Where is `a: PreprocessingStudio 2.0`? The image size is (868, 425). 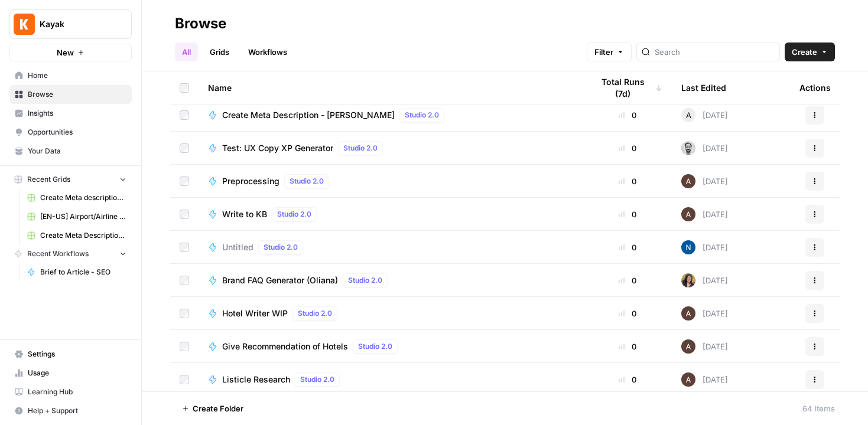
a: PreprocessingStudio 2.0 is located at coordinates (391, 181).